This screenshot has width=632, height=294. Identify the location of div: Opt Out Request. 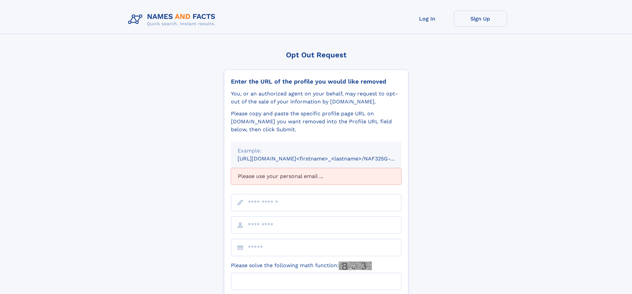
(316, 55).